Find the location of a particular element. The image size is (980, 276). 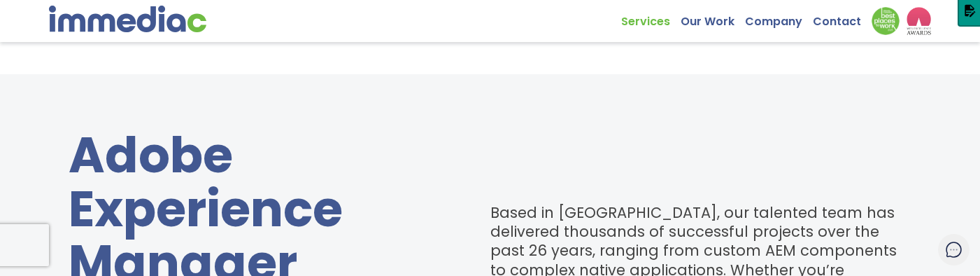

a: Contact is located at coordinates (842, 18).